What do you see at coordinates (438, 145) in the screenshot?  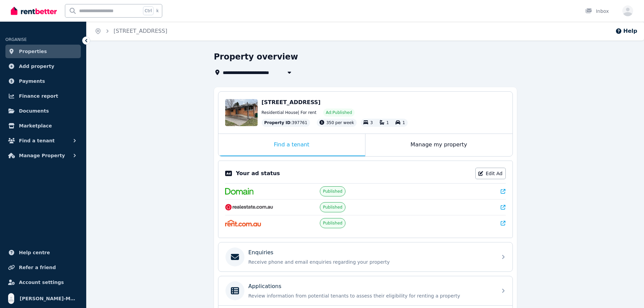 I see `div: Manage my property` at bounding box center [438, 145].